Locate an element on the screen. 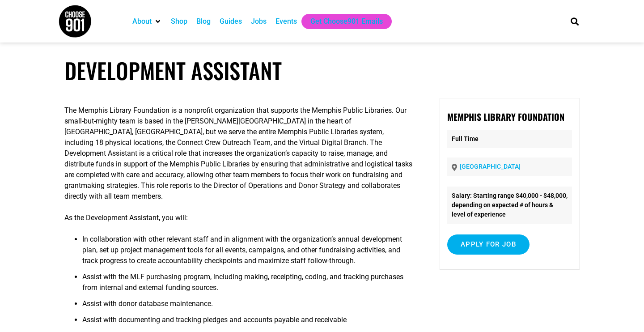  p: The Memphis Library Foundation is a nonprofit organization that supports the Memphis Public Libra... is located at coordinates (239, 153).